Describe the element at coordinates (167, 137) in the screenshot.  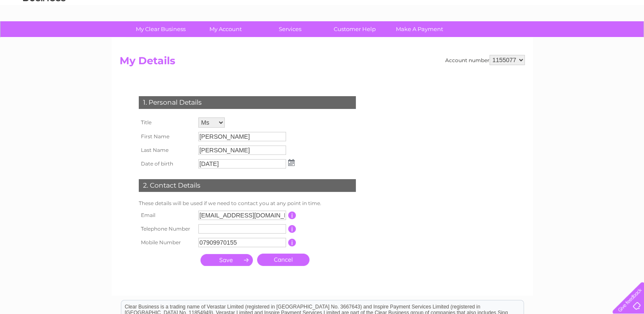
I see `th: First Name` at that location.